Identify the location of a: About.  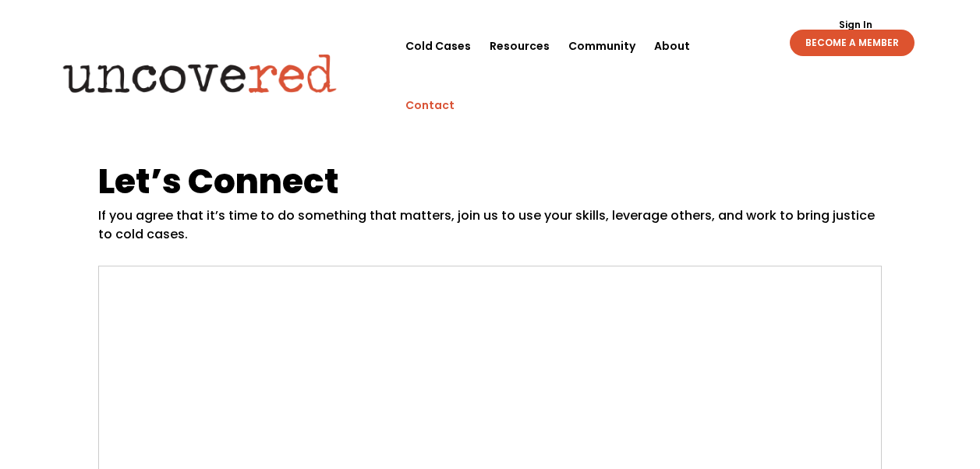
(672, 46).